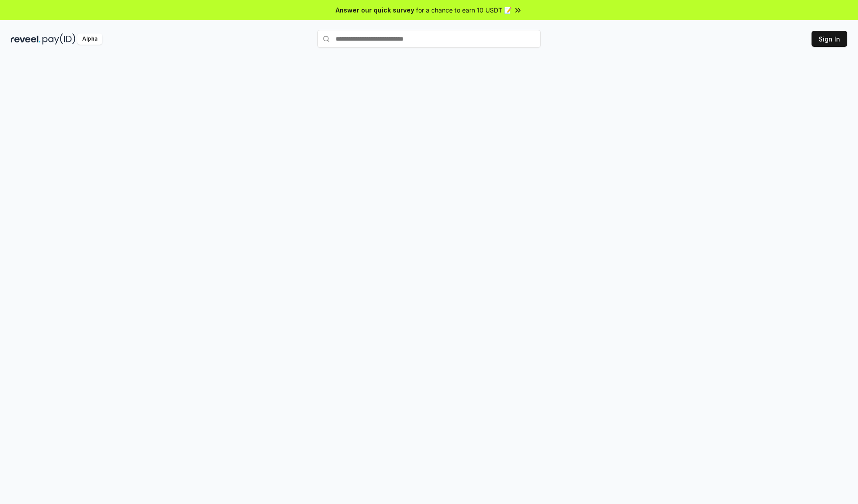 The height and width of the screenshot is (504, 858). I want to click on span: for a chance to earn 10 USDT 📝, so click(464, 10).